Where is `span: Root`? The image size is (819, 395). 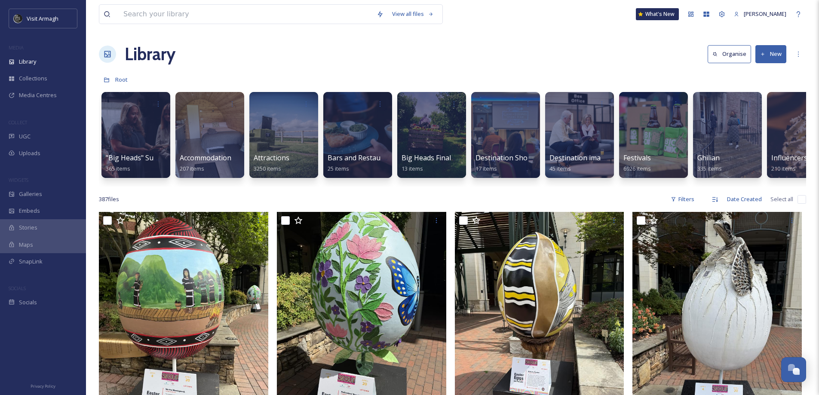 span: Root is located at coordinates (121, 80).